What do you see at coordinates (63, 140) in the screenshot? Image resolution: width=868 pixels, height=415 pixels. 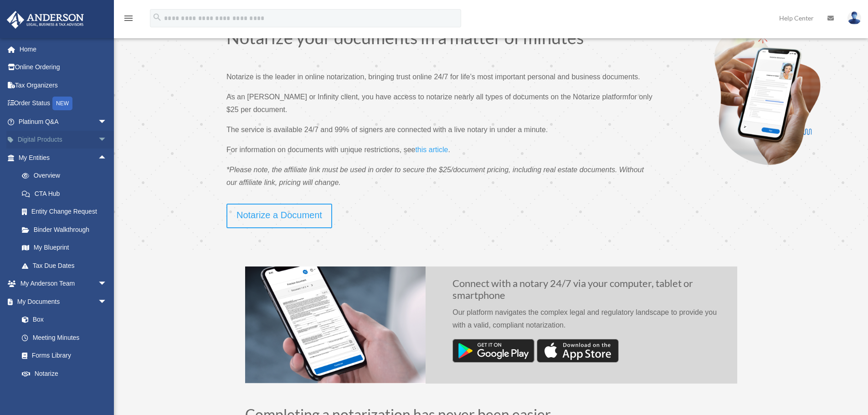 I see `a: Digital Productsarrow_drop_down` at bounding box center [63, 140].